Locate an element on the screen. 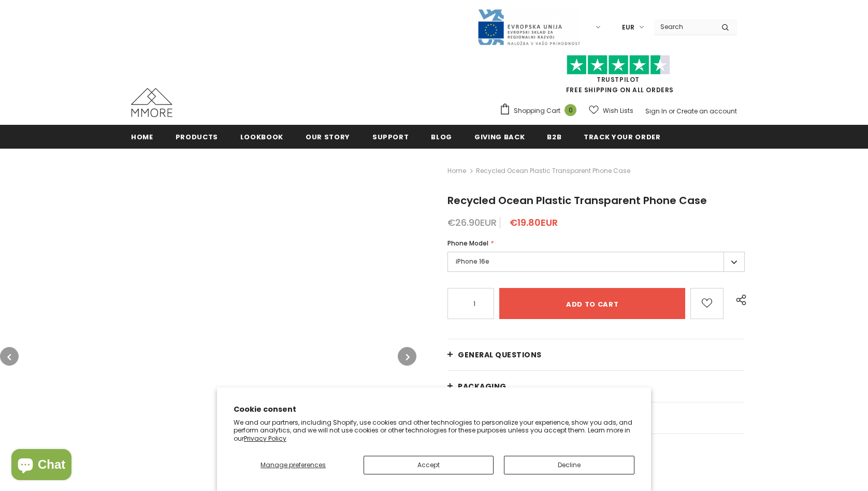 Image resolution: width=868 pixels, height=491 pixels. img: MMORE Cases is located at coordinates (152, 102).